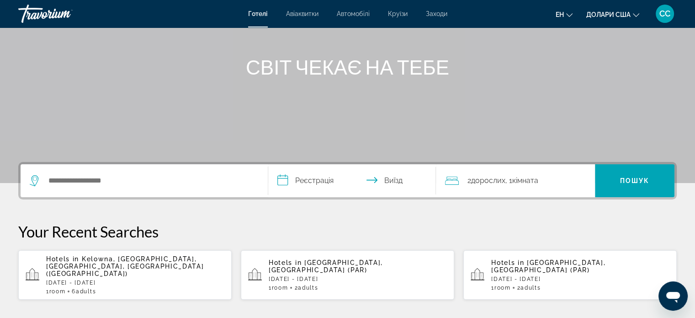 This screenshot has width=695, height=318. What do you see at coordinates (347, 67) in the screenshot?
I see `font: СВІТ ЧЕКАЄ НА ТЕБЕ` at bounding box center [347, 67].